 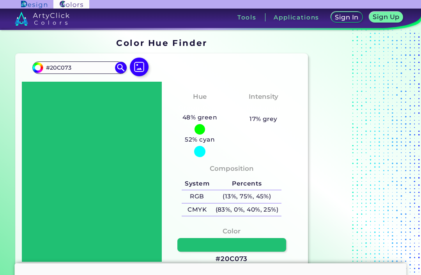 I want to click on h5: 48% green, so click(x=199, y=118).